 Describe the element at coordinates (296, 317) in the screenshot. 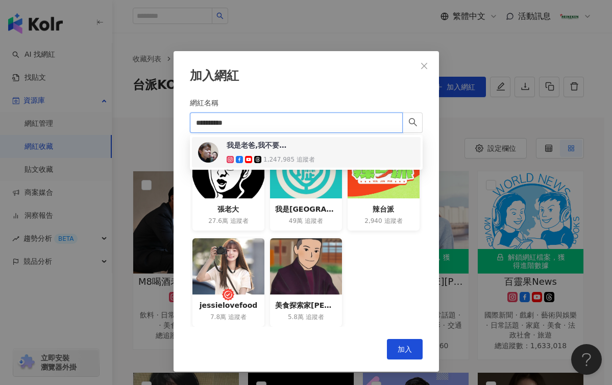

I see `span: 5.8萬` at that location.